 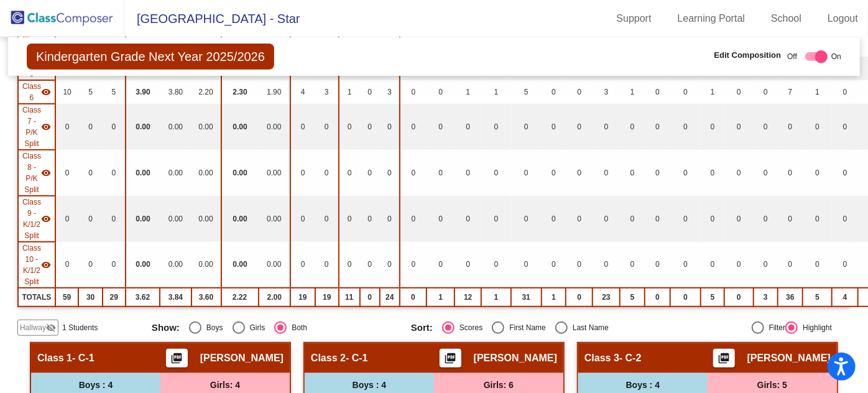 I want to click on span: Class 7 - P/K Split, so click(x=32, y=127).